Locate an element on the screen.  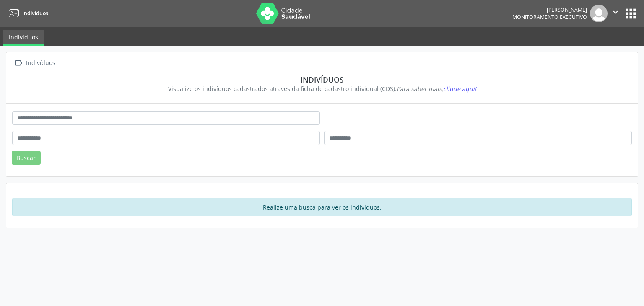
span: Indivíduos is located at coordinates (35, 13).